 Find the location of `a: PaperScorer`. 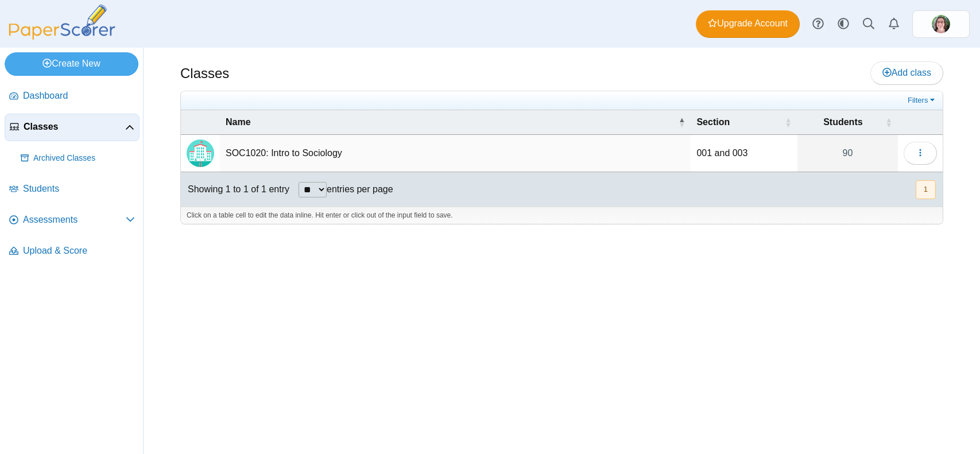

a: PaperScorer is located at coordinates (62, 36).